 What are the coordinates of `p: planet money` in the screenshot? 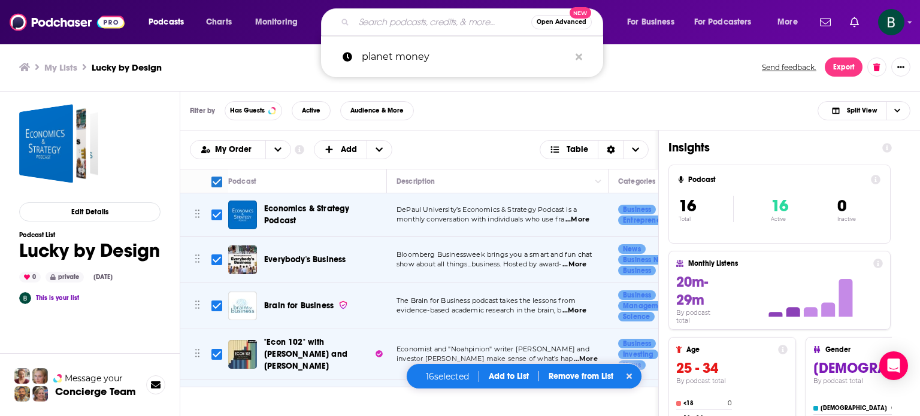 It's located at (465, 57).